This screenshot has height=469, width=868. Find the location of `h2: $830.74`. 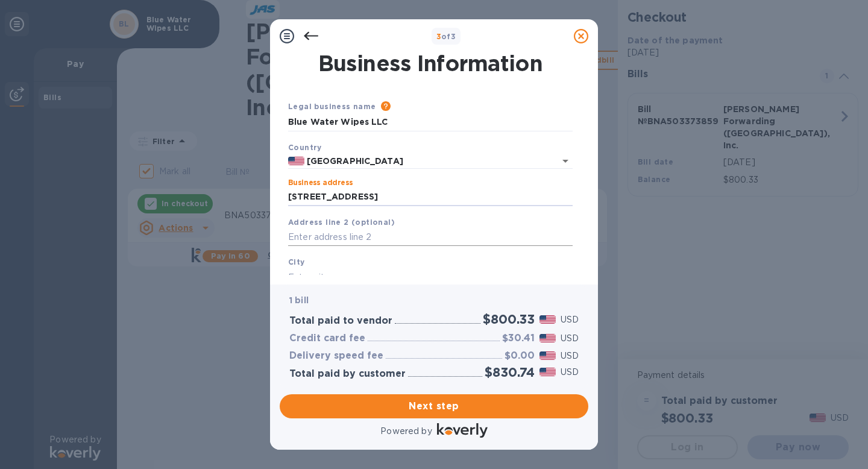

h2: $830.74 is located at coordinates (510, 373).